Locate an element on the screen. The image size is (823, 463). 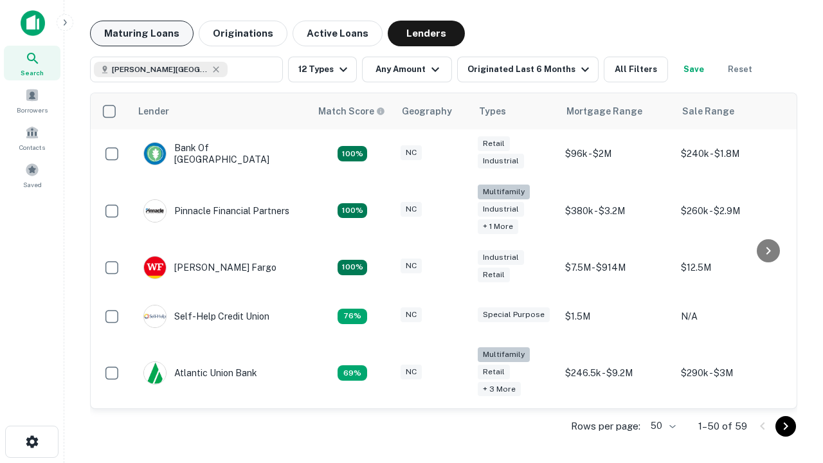
div: + 3 more is located at coordinates (499, 389).